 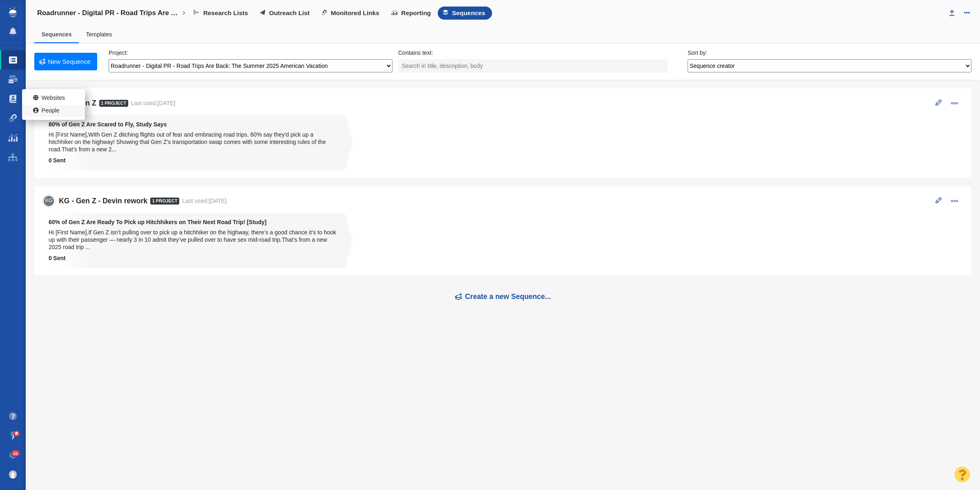 I want to click on div: Hi [First Name],If Gen Z isn’t pulling over to pick up a hitchhiker on the highway, there’s a goo..., so click(x=193, y=240).